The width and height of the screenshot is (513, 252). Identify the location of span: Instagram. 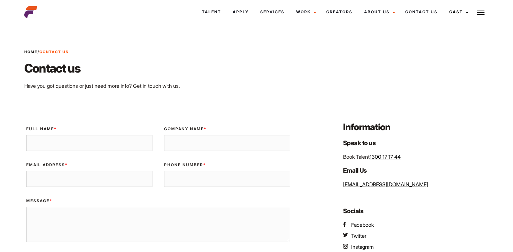
(362, 246).